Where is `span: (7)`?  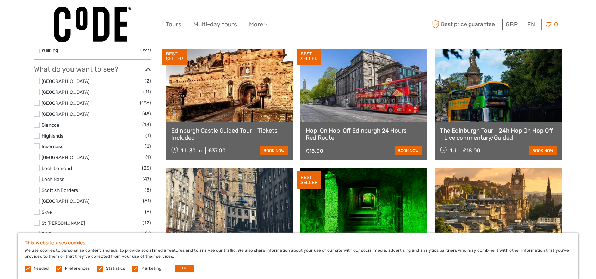 span: (7) is located at coordinates (148, 233).